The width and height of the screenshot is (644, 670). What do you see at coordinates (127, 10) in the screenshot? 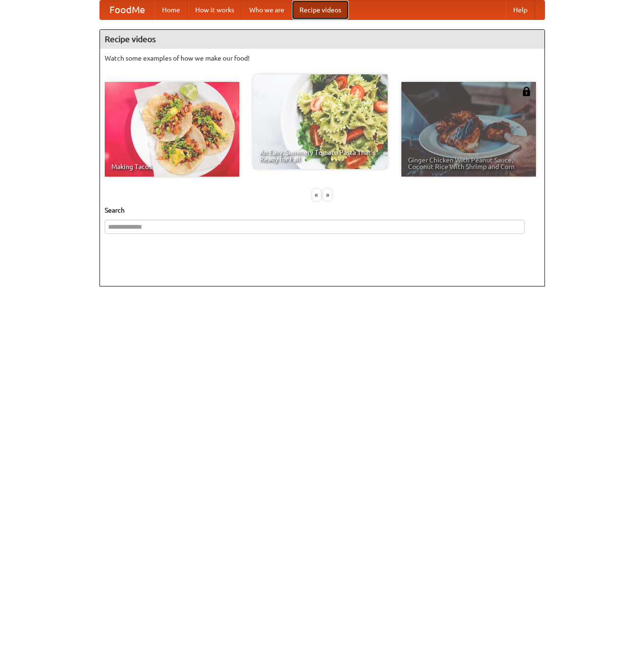
I see `a: FoodMe` at bounding box center [127, 10].